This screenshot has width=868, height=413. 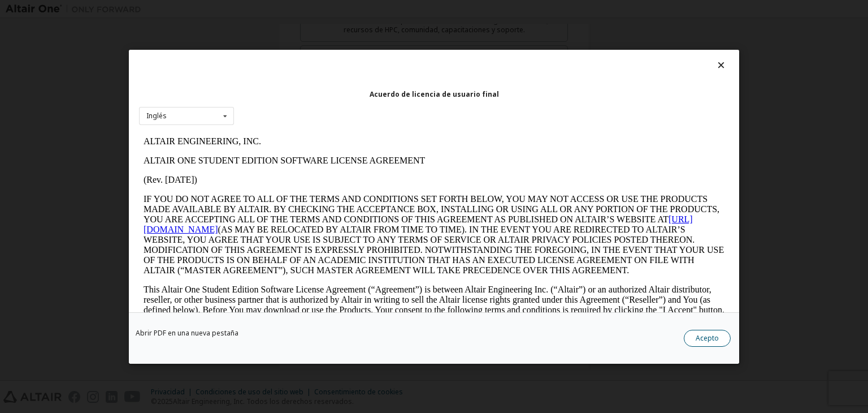 What do you see at coordinates (295, 10) in the screenshot?
I see `p: ALTAIR ENGINEERING, INC.` at bounding box center [295, 10].